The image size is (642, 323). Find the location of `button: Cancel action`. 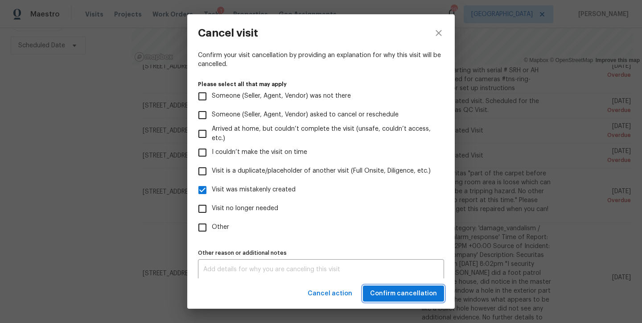

button: Cancel action is located at coordinates (330, 293).